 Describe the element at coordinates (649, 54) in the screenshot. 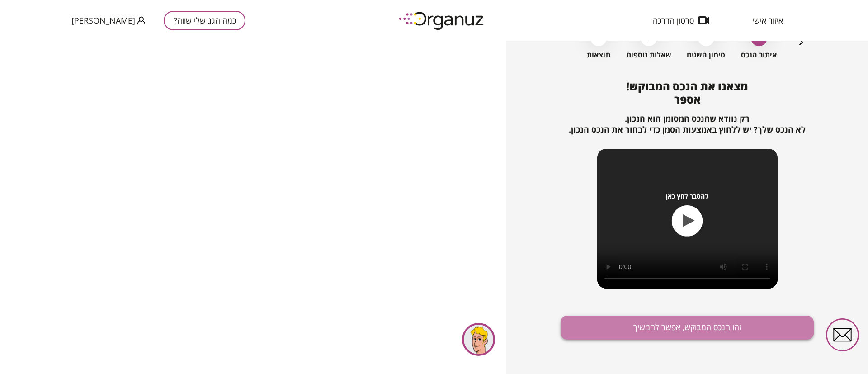

I see `span: שאלות נוספות` at that location.